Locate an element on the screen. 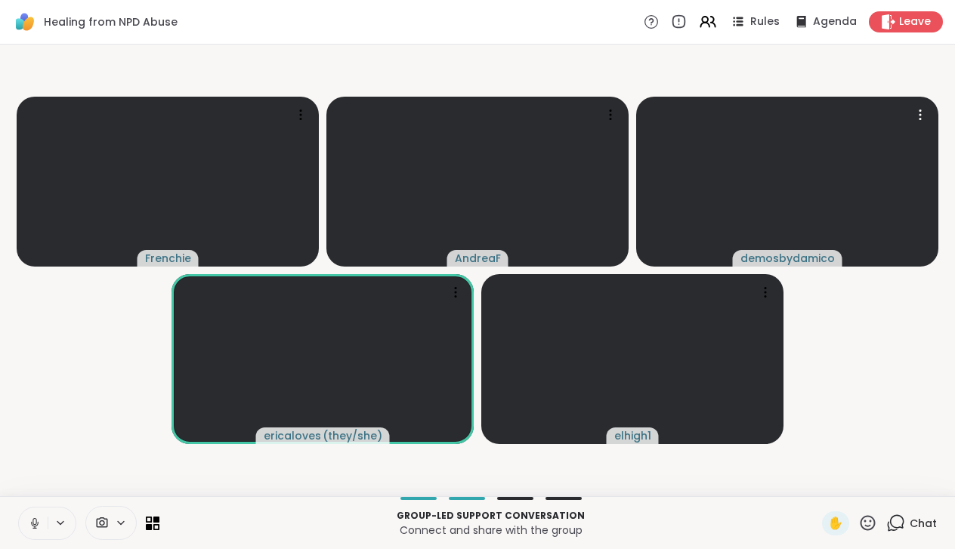 Image resolution: width=955 pixels, height=549 pixels. span: Agenda is located at coordinates (835, 22).